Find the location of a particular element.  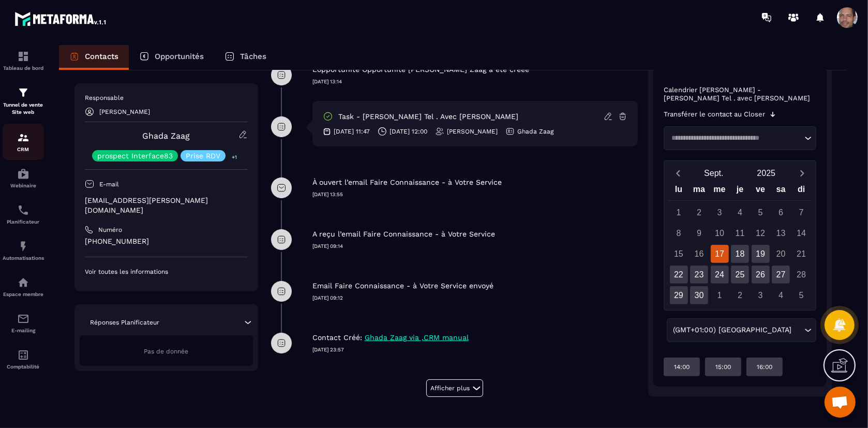

div: 24 is located at coordinates (720, 274).